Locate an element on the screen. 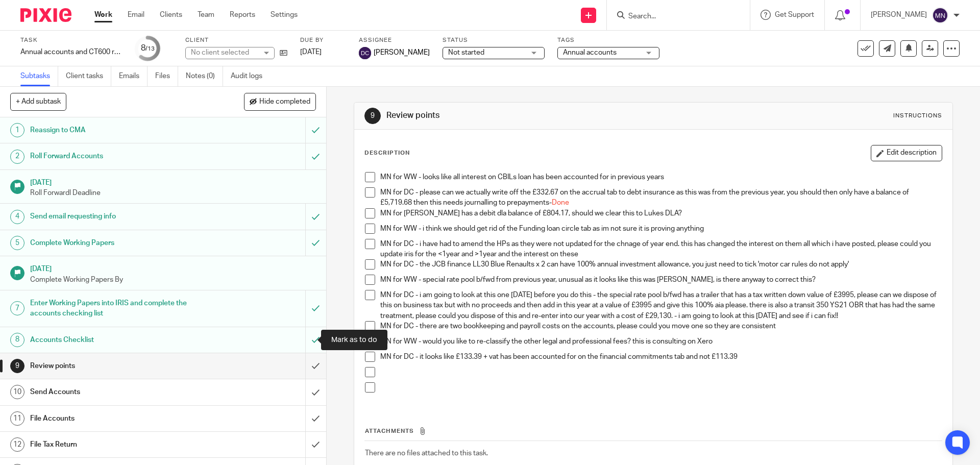 The image size is (980, 465). div: 4 is located at coordinates (17, 217).